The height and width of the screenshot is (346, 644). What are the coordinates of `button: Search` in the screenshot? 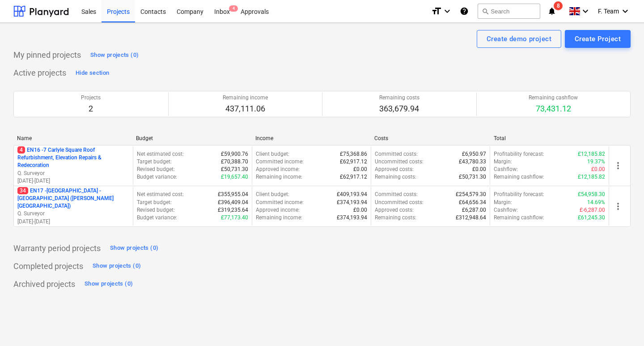 It's located at (509, 11).